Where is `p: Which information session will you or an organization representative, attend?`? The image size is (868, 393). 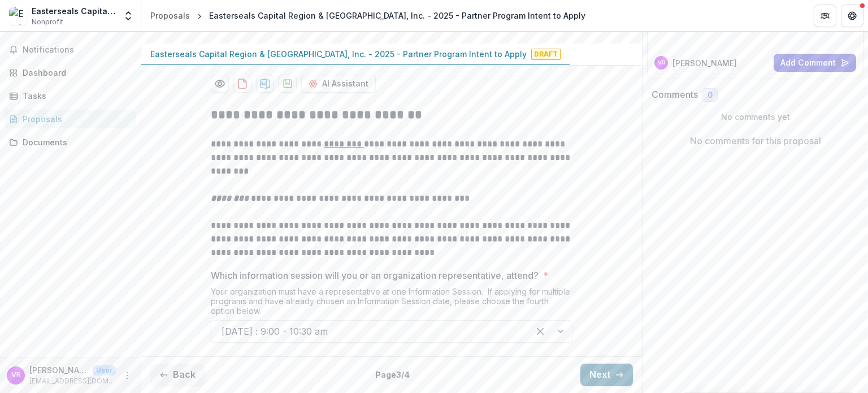
p: Which information session will you or an organization representative, attend? is located at coordinates (374, 275).